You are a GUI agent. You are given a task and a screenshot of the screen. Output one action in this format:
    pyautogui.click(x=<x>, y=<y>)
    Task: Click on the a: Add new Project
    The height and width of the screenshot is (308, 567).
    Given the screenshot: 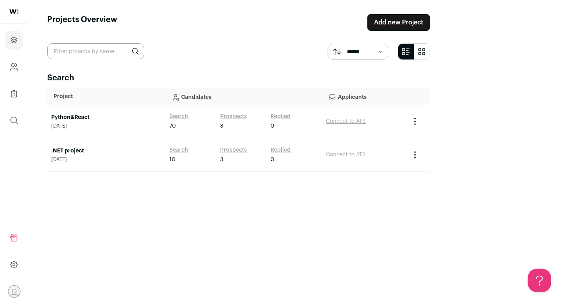 What is the action you would take?
    pyautogui.click(x=399, y=22)
    